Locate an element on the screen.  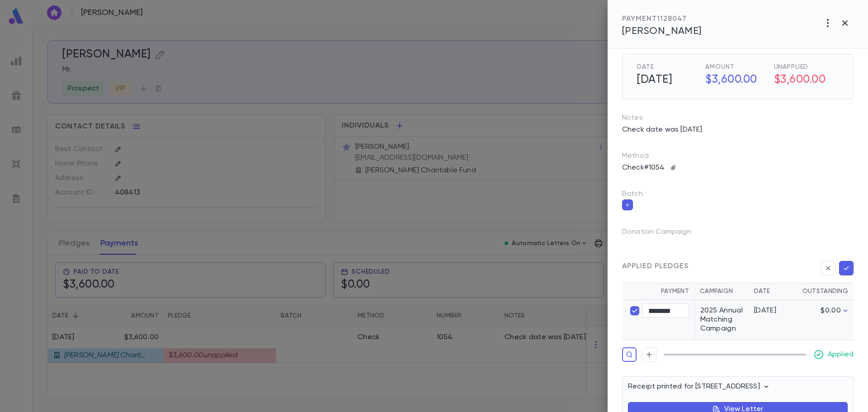
span: Unapplied is located at coordinates (806, 67).